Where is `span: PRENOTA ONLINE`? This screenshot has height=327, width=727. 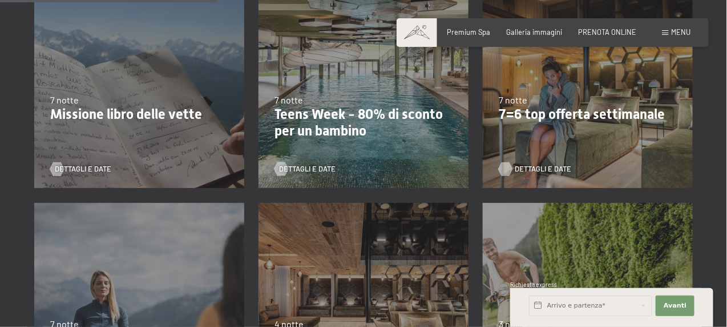
span: PRENOTA ONLINE is located at coordinates (608, 32).